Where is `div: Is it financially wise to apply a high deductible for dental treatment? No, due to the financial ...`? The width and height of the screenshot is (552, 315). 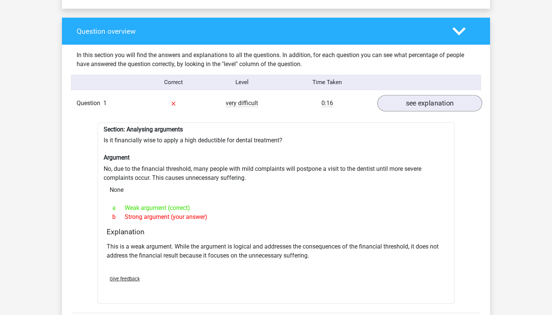 div: Is it financially wise to apply a high deductible for dental treatment? No, due to the financial ... is located at coordinates (276, 213).